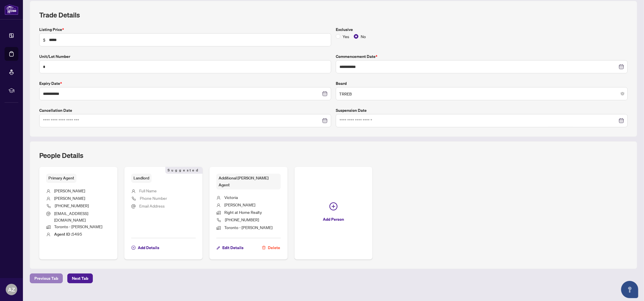 The width and height of the screenshot is (644, 301). Describe the element at coordinates (46, 279) in the screenshot. I see `span: Previous Tab` at that location.